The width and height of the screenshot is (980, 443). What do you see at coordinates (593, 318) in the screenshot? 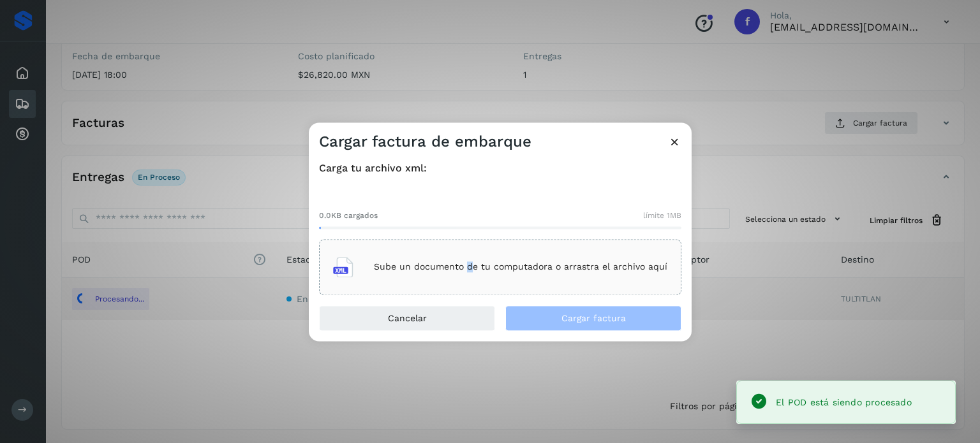
I see `span: Cargar factura` at bounding box center [593, 318].